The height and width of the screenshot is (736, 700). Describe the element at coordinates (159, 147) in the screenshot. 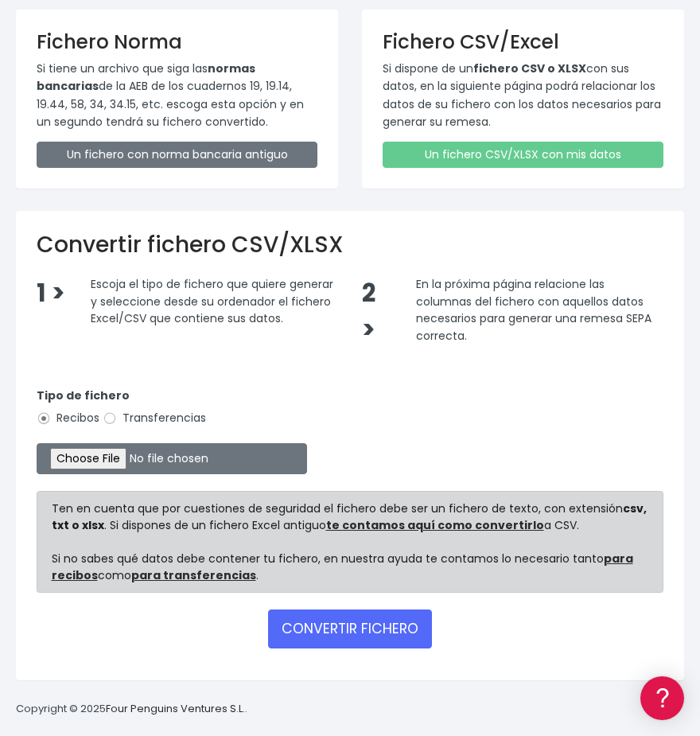

I see `a: Información general` at that location.